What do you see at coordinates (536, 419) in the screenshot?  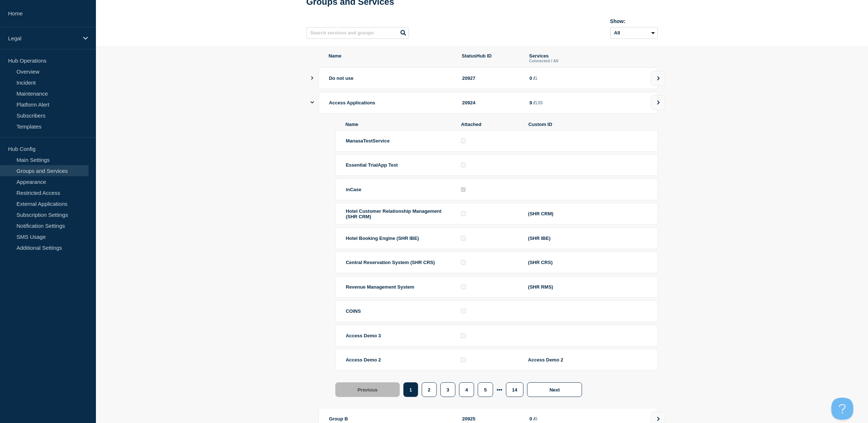 I see `span: 0` at bounding box center [536, 419].